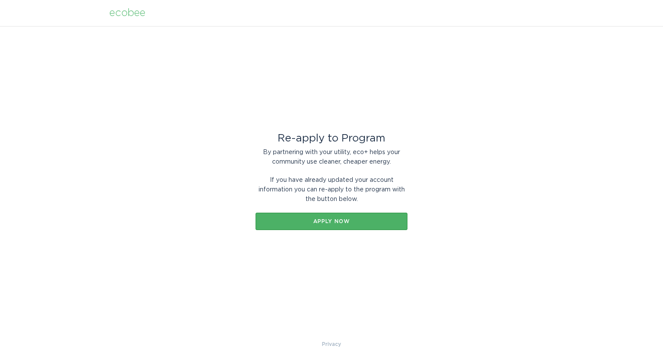 The width and height of the screenshot is (663, 362). Describe the element at coordinates (332, 138) in the screenshot. I see `div: Re-apply to Program` at that location.